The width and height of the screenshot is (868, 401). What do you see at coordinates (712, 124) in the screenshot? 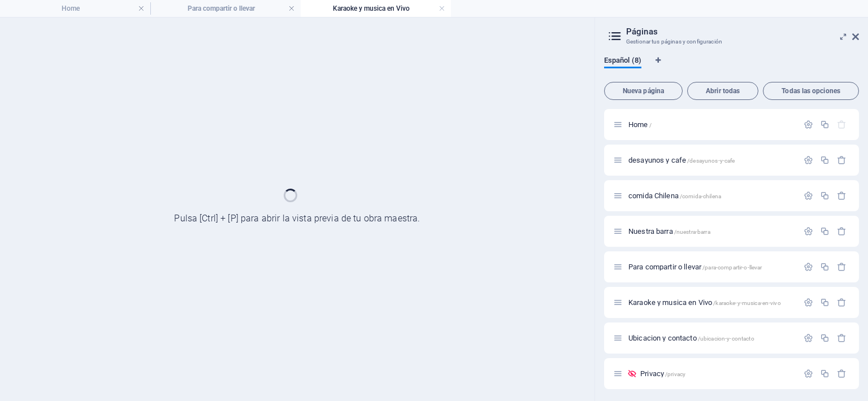
I see `div: Home/` at bounding box center [712, 124].